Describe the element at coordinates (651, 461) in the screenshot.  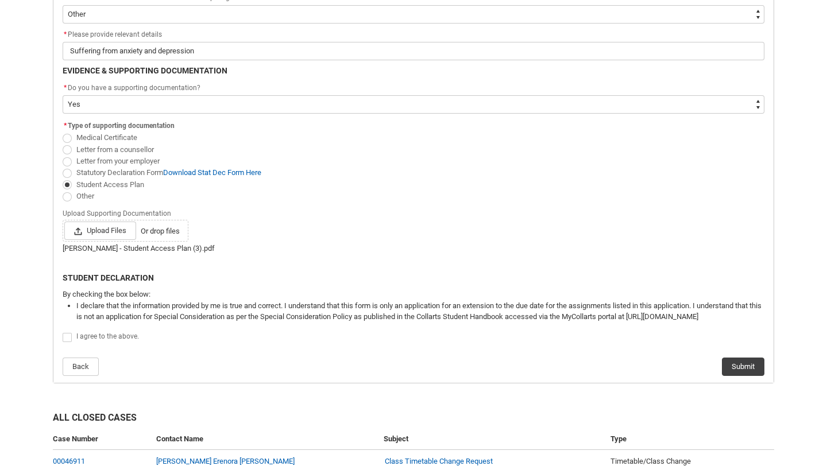
I see `span: Timetable/Class Change` at that location.